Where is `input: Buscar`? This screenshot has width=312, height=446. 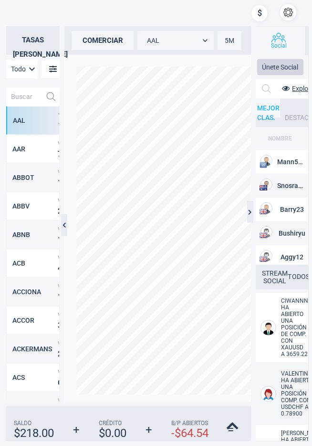 input: Buscar is located at coordinates (24, 97).